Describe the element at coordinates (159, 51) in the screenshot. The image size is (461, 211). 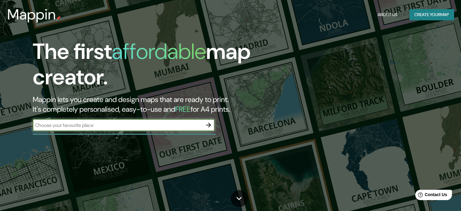
I see `h1: affordable` at that location.